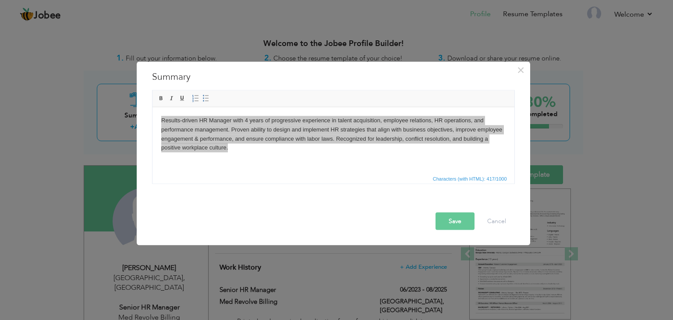 This screenshot has height=320, width=673. Describe the element at coordinates (333, 77) in the screenshot. I see `h3: Summary` at that location.